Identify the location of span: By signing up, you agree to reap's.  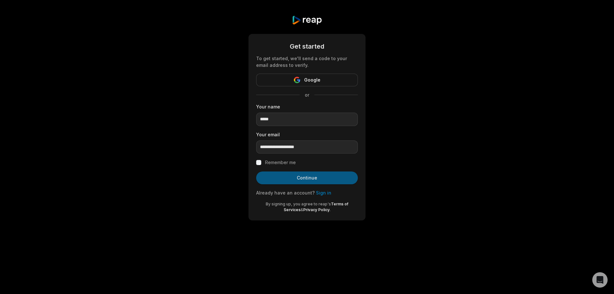
(298, 204).